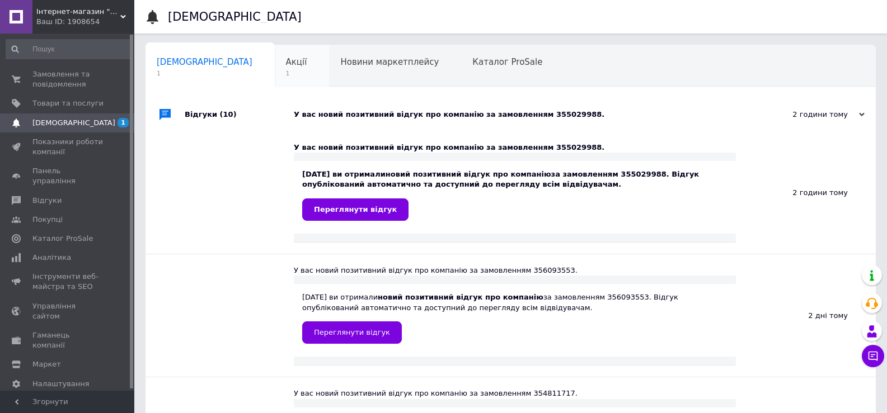 The image size is (887, 413). I want to click on span: Управління сайтом, so click(68, 312).